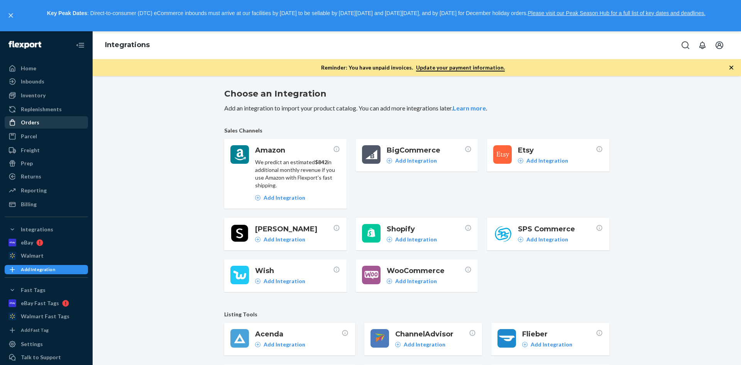  I want to click on div: Talk to Support, so click(41, 357).